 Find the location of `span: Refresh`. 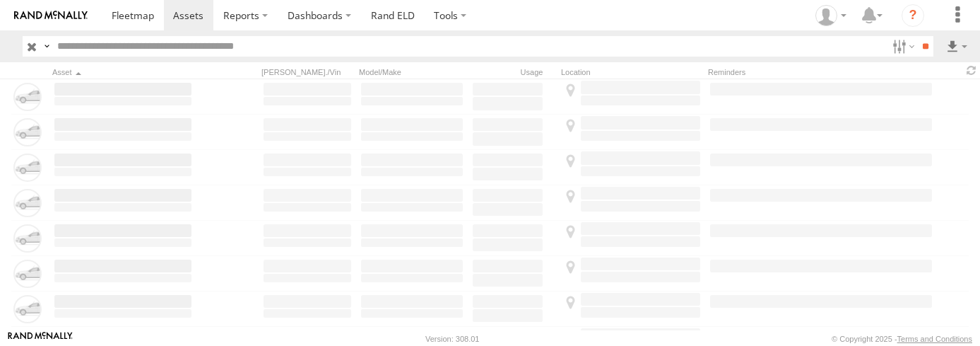

span: Refresh is located at coordinates (972, 70).